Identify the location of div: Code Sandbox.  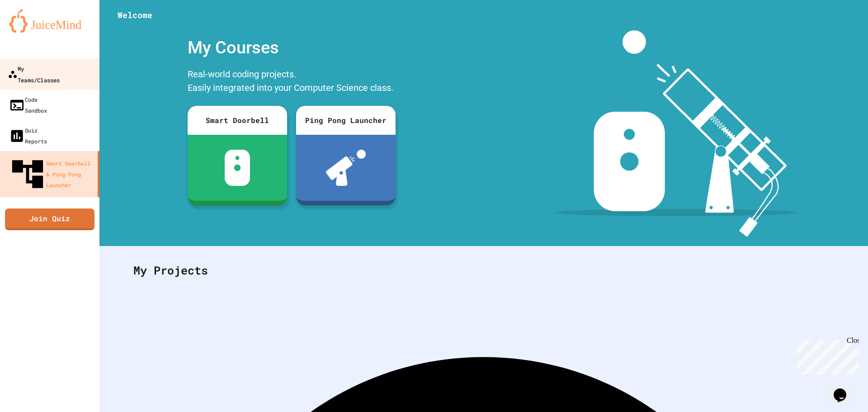
(28, 105).